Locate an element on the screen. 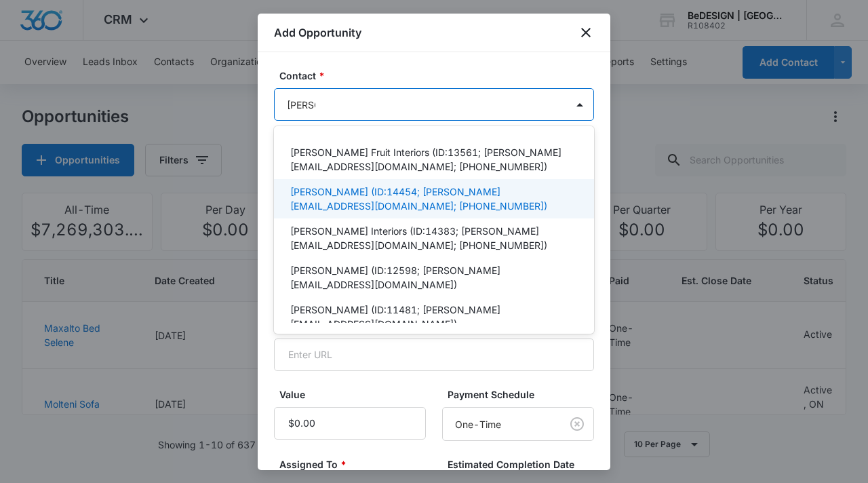 Image resolution: width=868 pixels, height=483 pixels. button: close is located at coordinates (586, 33).